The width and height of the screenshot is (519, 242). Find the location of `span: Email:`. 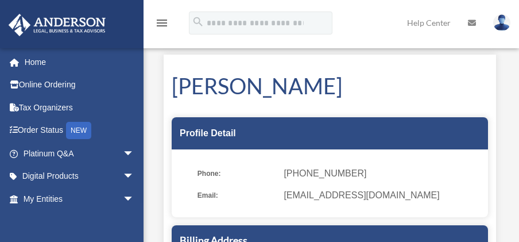

span: Email: is located at coordinates (237, 195).